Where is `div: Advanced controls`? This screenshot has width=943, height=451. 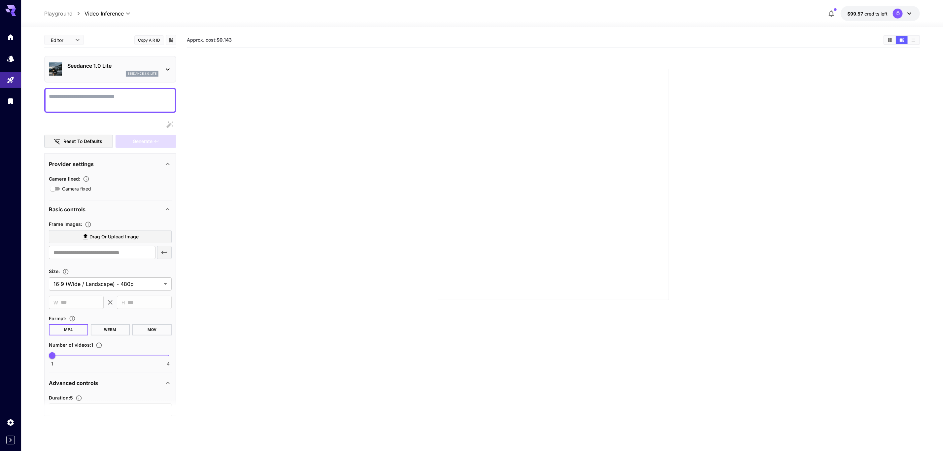 div: Advanced controls is located at coordinates (110, 383).